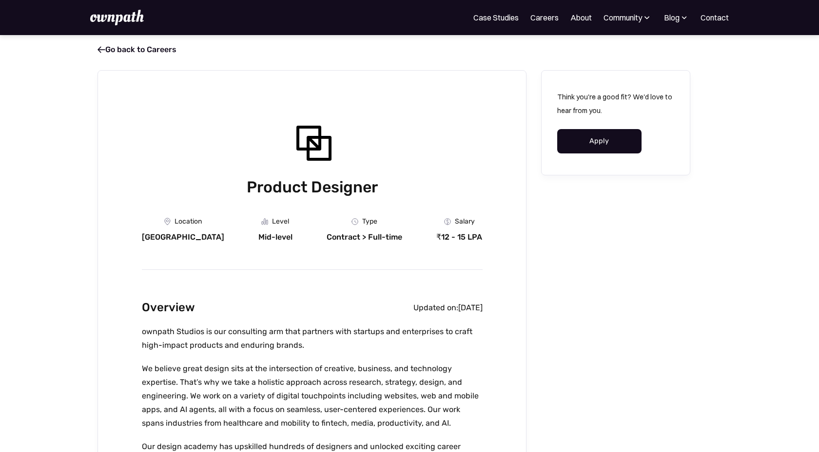  What do you see at coordinates (280, 222) in the screenshot?
I see `div: Level` at bounding box center [280, 222].